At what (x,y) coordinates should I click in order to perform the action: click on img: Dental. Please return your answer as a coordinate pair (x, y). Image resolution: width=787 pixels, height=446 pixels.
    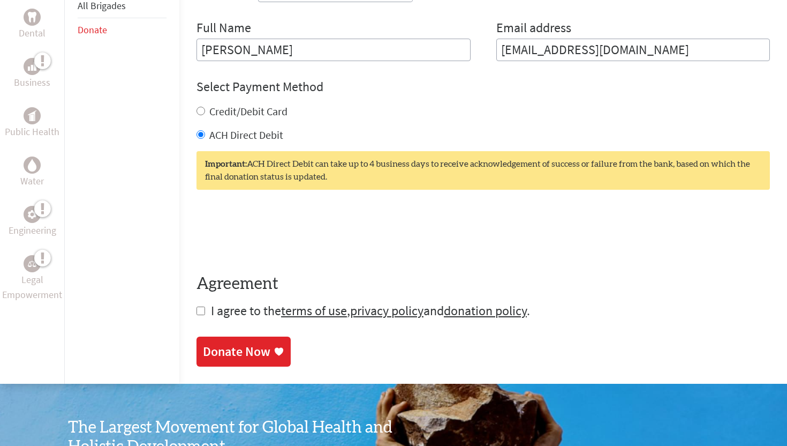
    Looking at the image, I should click on (32, 17).